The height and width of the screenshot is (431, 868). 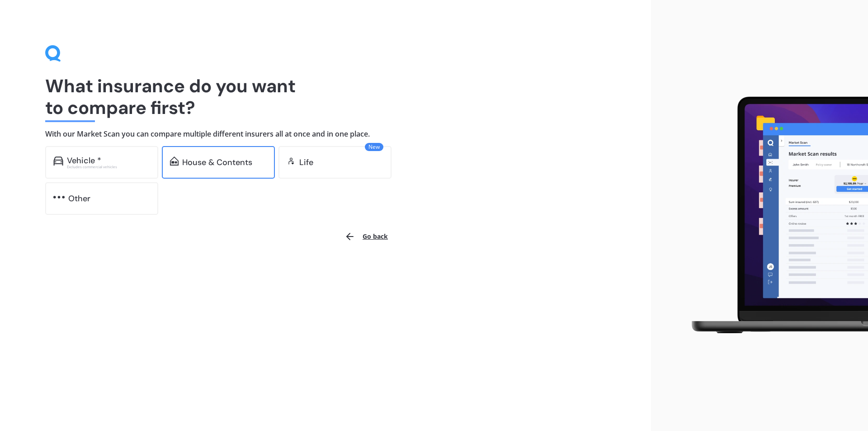 What do you see at coordinates (773, 216) in the screenshot?
I see `img: laptop.webp` at bounding box center [773, 216].